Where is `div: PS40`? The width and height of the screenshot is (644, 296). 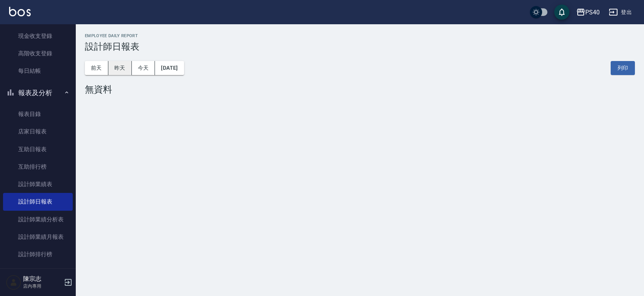 div: PS40 is located at coordinates (592, 12).